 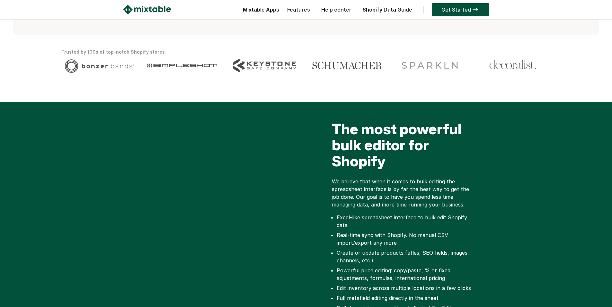 What do you see at coordinates (406, 288) in the screenshot?
I see `li: Edit inventory across multiple locations in a few clicks` at bounding box center [406, 288].